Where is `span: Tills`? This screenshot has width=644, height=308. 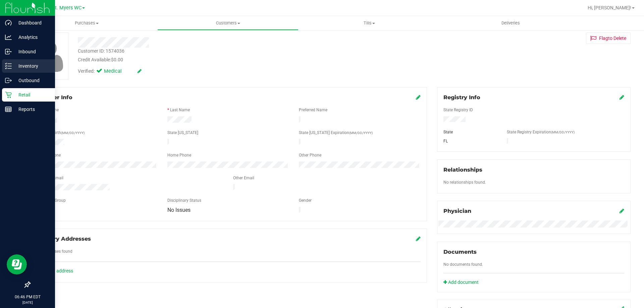
span: Tills is located at coordinates (369, 23).